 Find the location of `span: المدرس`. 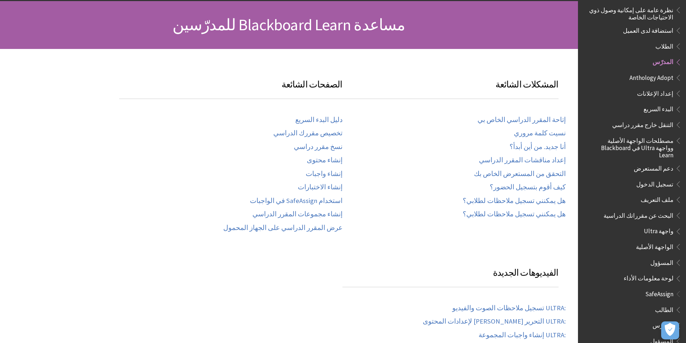

span: المدرس is located at coordinates (663, 325).